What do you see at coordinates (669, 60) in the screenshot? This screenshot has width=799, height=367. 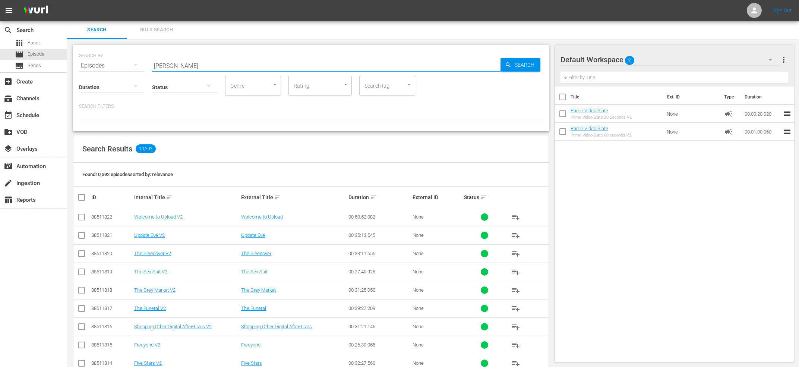 I see `div: Default Workspace` at bounding box center [669, 60].